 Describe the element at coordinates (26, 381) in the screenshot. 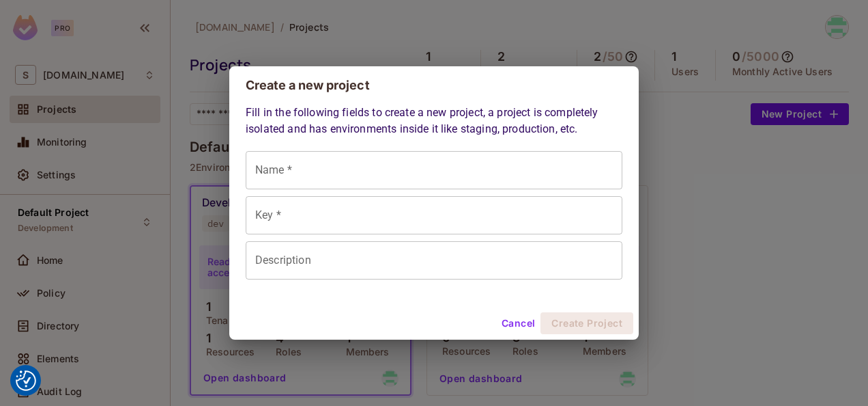

I see `img: Revisit consent button` at that location.